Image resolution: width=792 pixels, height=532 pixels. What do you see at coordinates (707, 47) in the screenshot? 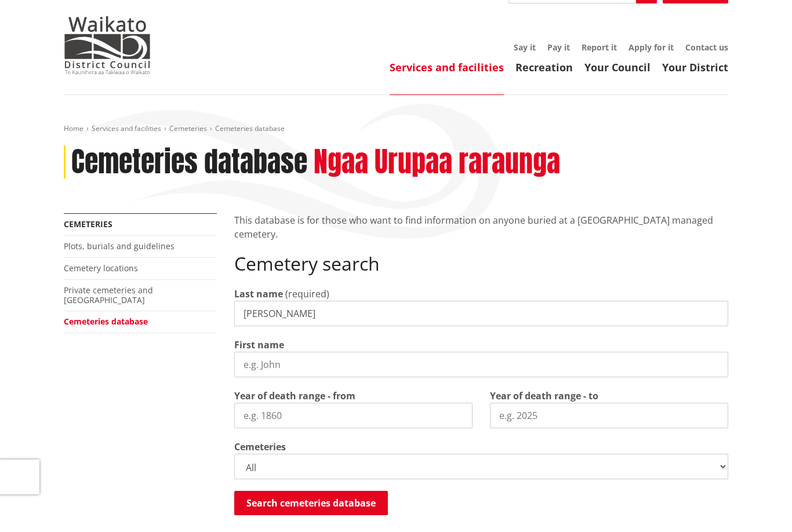
I see `a: Contact us` at bounding box center [707, 47].